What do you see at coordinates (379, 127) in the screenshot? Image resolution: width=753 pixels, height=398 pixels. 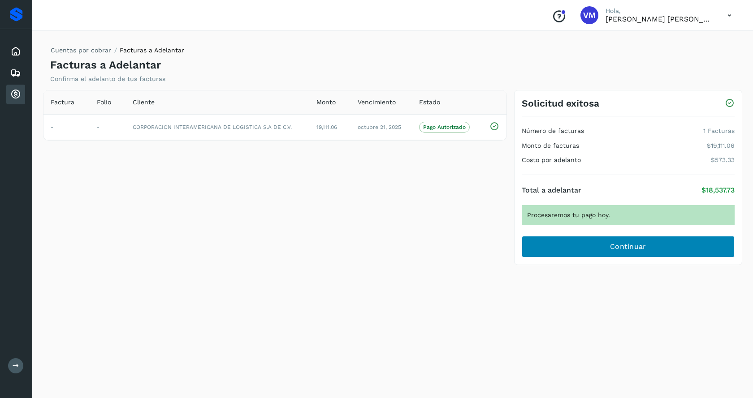 I see `span: octubre 21, 2025` at bounding box center [379, 127].